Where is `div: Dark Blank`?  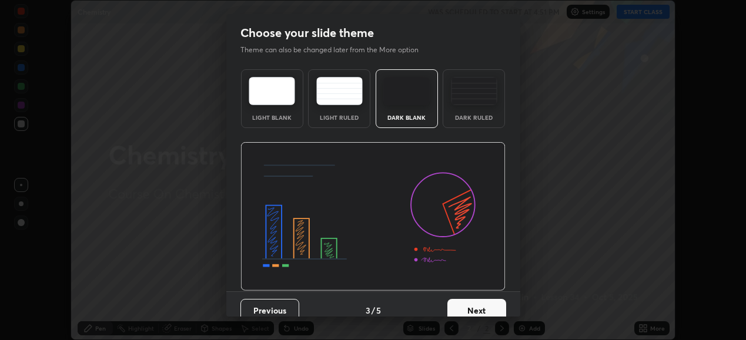
div: Dark Blank is located at coordinates (407, 118).